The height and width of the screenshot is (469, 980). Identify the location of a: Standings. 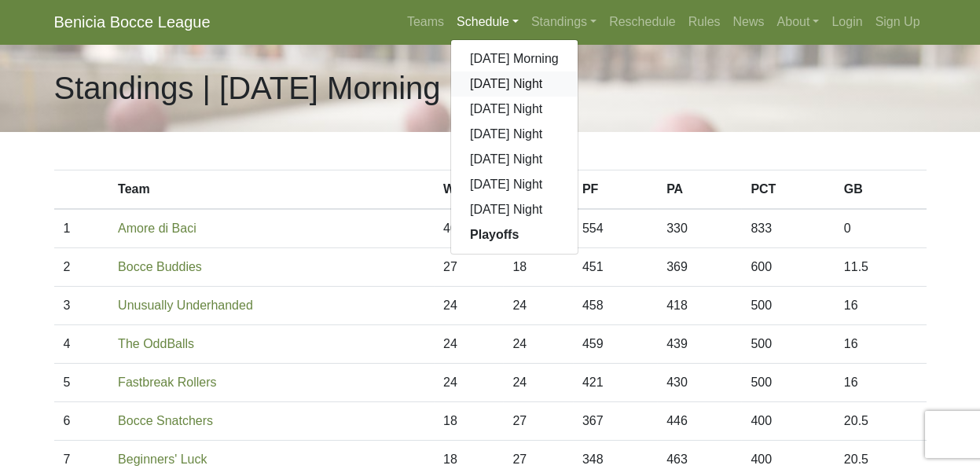
(563, 22).